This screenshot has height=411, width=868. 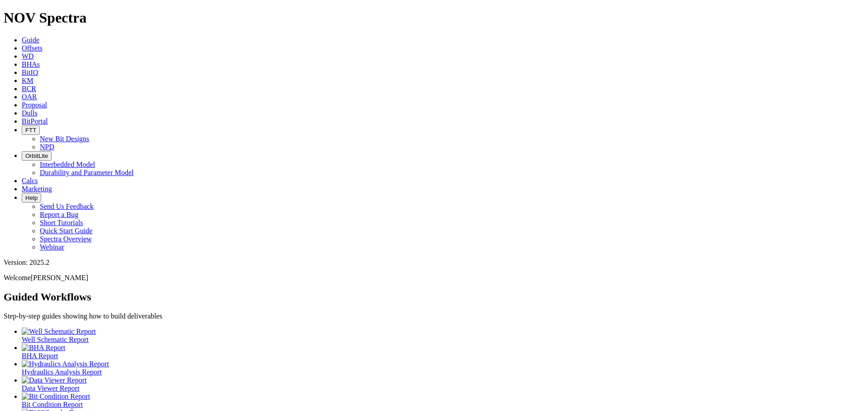 What do you see at coordinates (443, 336) in the screenshot?
I see `a: Well Schematic Report Well Schematic Report` at bounding box center [443, 336].